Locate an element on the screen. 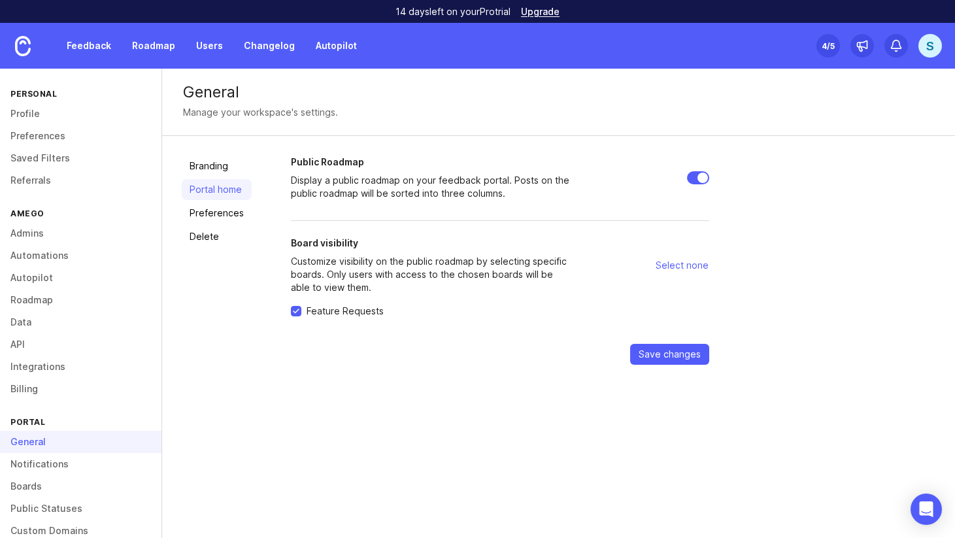  span: Feature Requests is located at coordinates (345, 311).